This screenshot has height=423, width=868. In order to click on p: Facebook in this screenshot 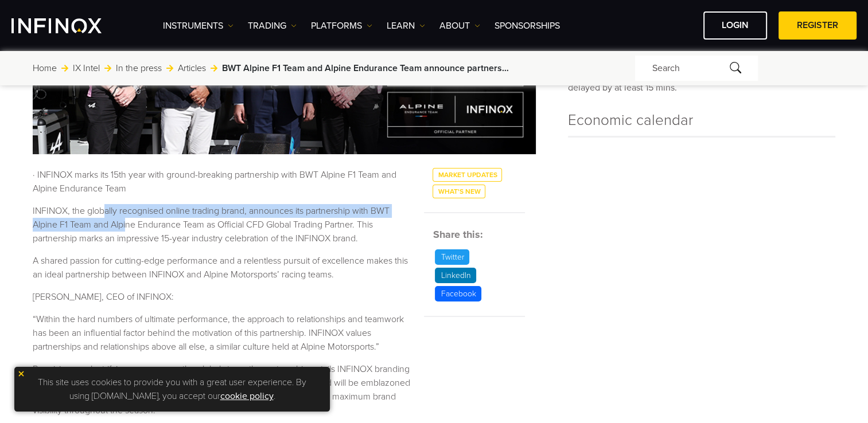, I will do `click(458, 293)`.